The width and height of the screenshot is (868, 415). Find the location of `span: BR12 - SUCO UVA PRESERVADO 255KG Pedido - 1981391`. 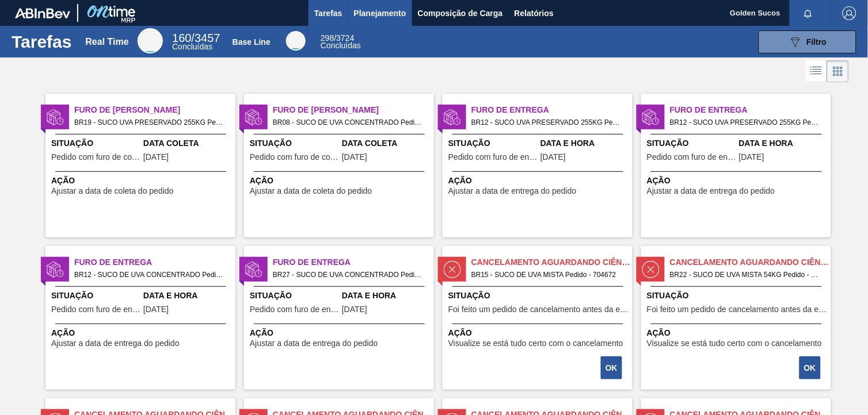

span: BR12 - SUCO UVA PRESERVADO 255KG Pedido - 1981391 is located at coordinates (547, 122).